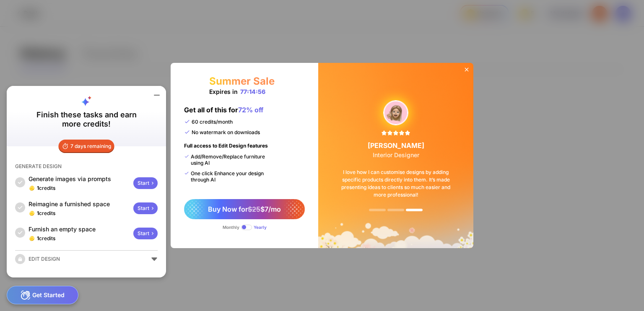  What do you see at coordinates (250, 109) in the screenshot?
I see `span: 72% off` at bounding box center [250, 109].